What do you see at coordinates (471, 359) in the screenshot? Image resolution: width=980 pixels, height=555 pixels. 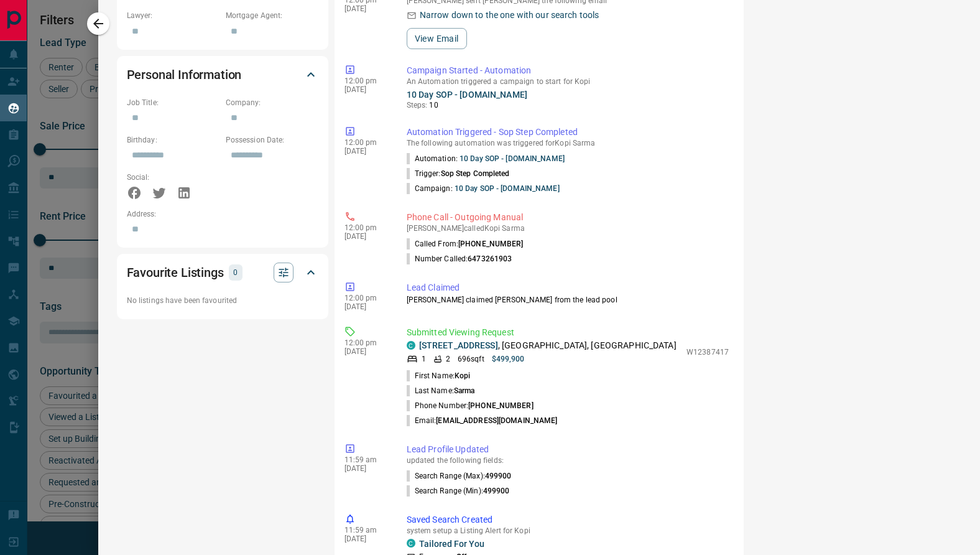 I see `p: 696 sqft` at bounding box center [471, 359].